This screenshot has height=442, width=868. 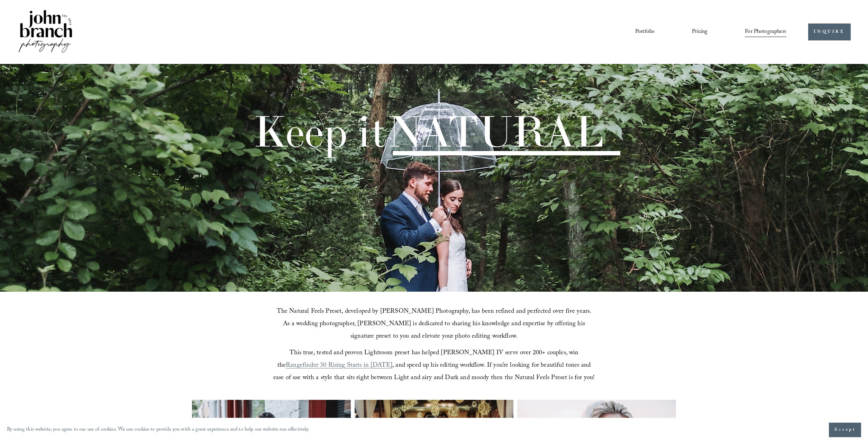 I want to click on a: INQUIRE, so click(x=829, y=32).